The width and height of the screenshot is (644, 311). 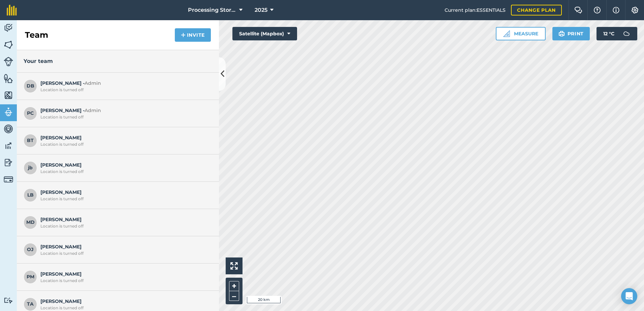 I want to click on button: 12 °C, so click(x=617, y=34).